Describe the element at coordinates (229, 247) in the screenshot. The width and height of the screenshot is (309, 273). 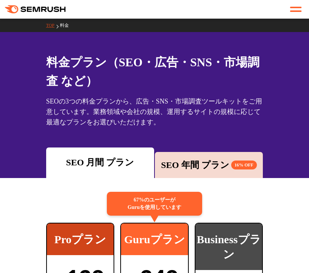
I see `div: Businessプラン` at that location.